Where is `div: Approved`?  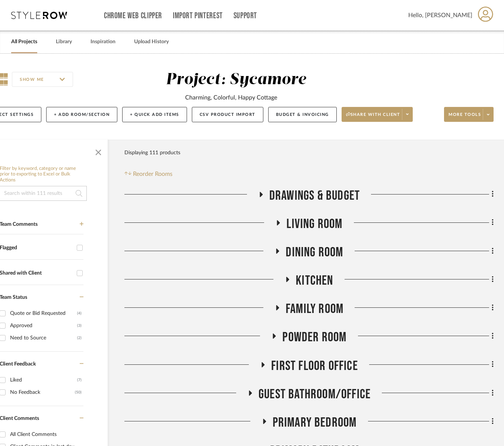
div: Approved is located at coordinates (44, 326).